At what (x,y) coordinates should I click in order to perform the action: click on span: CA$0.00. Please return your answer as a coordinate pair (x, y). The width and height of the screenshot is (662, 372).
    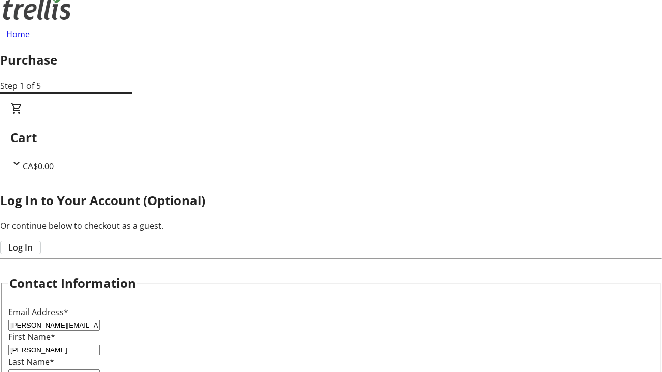
    Looking at the image, I should click on (38, 166).